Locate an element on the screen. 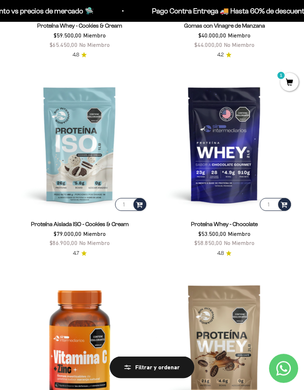  img: Proteína Aislada ISO - Cookies & Cream is located at coordinates (79, 145).